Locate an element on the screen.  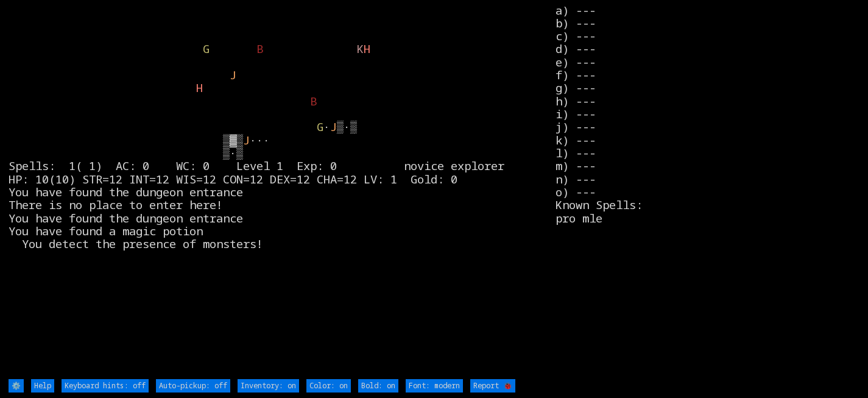
input: Font: modern is located at coordinates (434, 385).